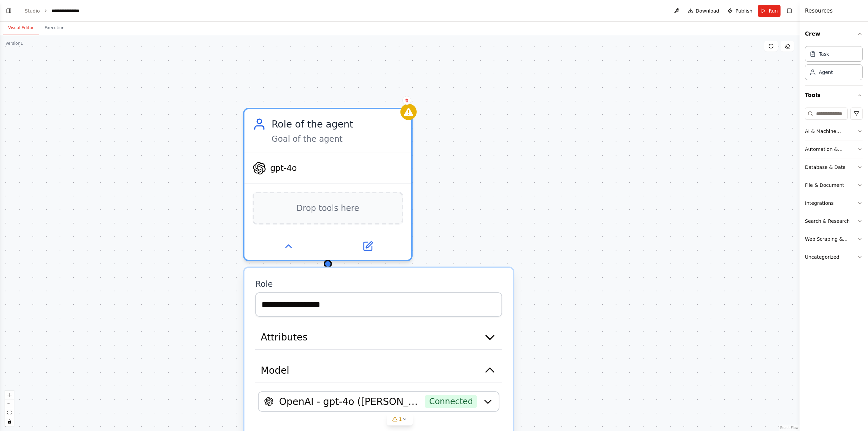 The image size is (868, 431). Describe the element at coordinates (834, 64) in the screenshot. I see `div: Crew` at that location.